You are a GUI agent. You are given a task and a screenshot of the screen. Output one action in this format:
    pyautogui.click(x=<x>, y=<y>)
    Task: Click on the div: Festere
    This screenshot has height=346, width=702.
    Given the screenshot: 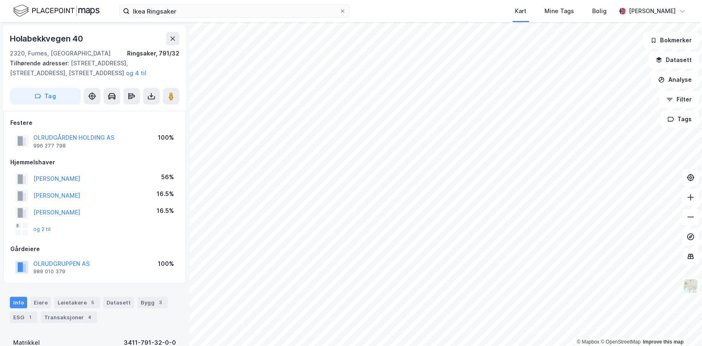 What is the action you would take?
    pyautogui.click(x=95, y=123)
    